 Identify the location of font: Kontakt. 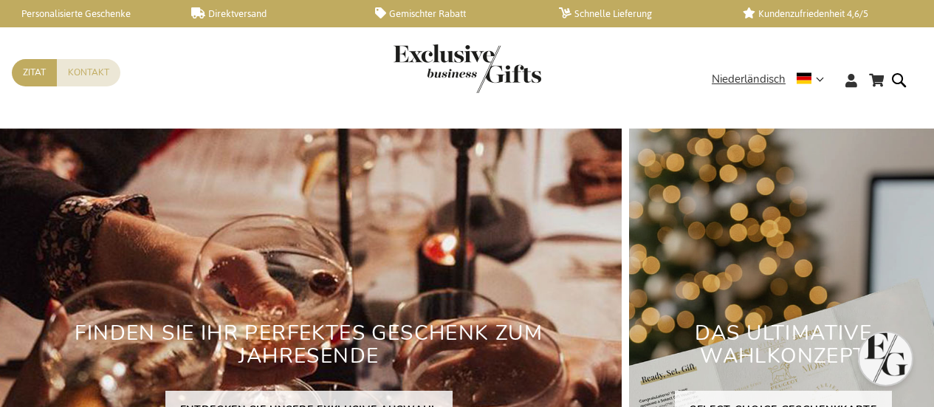
(89, 72).